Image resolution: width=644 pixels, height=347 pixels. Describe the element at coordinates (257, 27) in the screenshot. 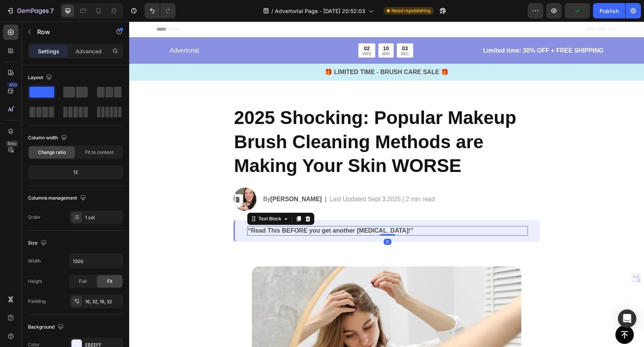

I see `div: 10` at that location.